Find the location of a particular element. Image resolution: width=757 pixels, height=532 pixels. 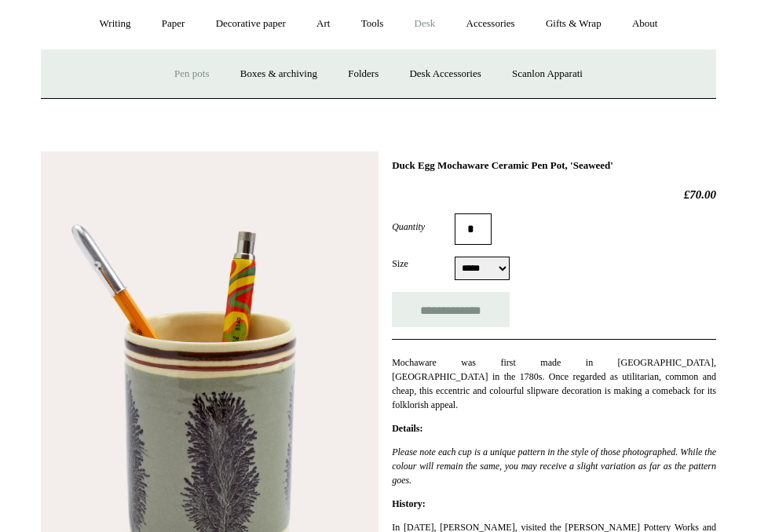

h1: Duck Egg Mochaware Ceramic Pen Pot, 'Seaweed' is located at coordinates (554, 166).